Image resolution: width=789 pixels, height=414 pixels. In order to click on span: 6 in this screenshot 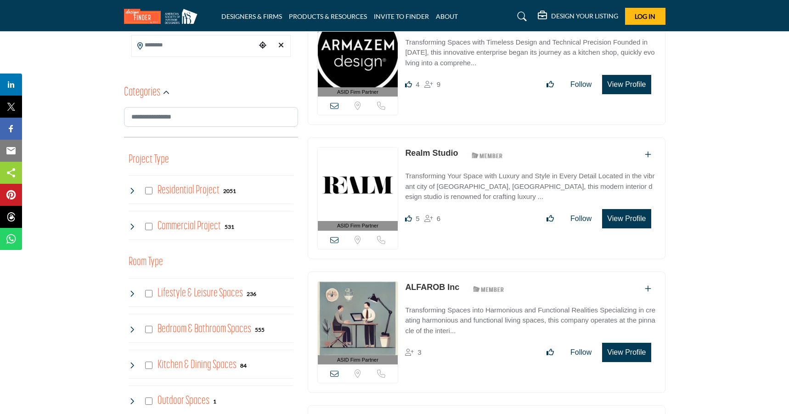, I will do `click(439, 218)`.